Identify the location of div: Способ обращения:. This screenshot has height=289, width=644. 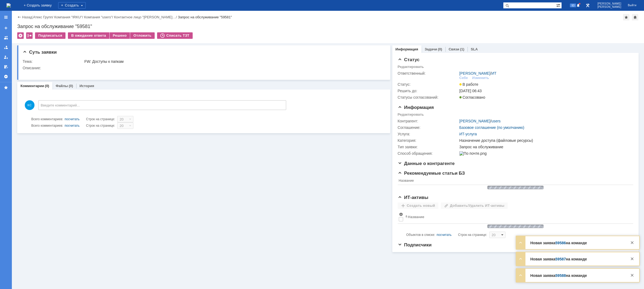
(428, 153).